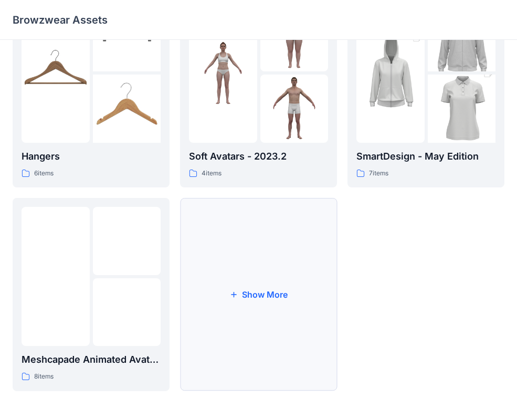 The width and height of the screenshot is (517, 420). I want to click on p: 6 items, so click(44, 173).